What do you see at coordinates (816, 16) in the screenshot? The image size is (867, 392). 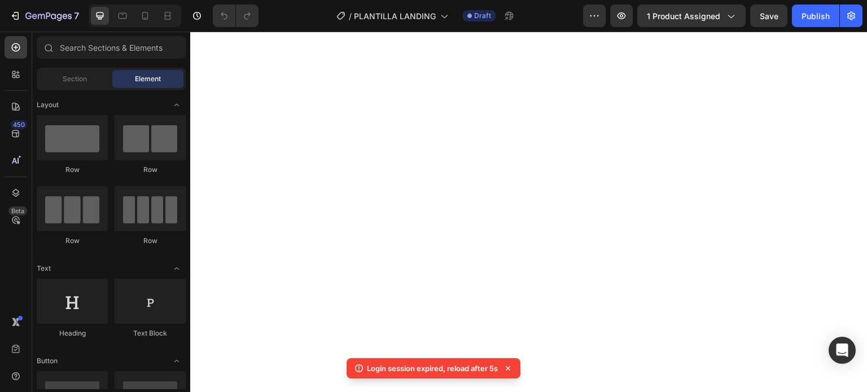 I see `div: Publish` at bounding box center [816, 16].